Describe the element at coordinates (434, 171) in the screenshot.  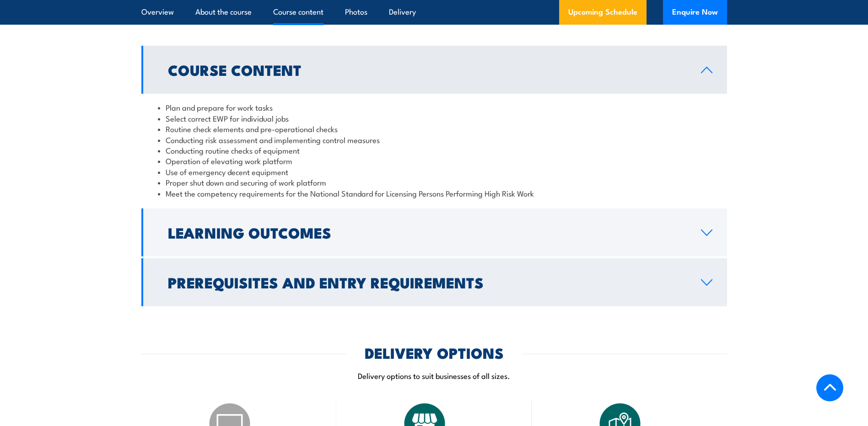
I see `li: Use of emergency decent equipment` at that location.